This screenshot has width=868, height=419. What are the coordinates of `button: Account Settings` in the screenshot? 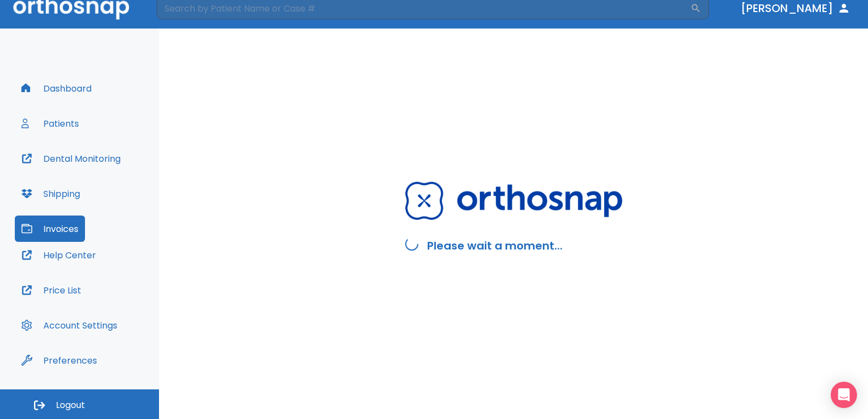 It's located at (69, 326).